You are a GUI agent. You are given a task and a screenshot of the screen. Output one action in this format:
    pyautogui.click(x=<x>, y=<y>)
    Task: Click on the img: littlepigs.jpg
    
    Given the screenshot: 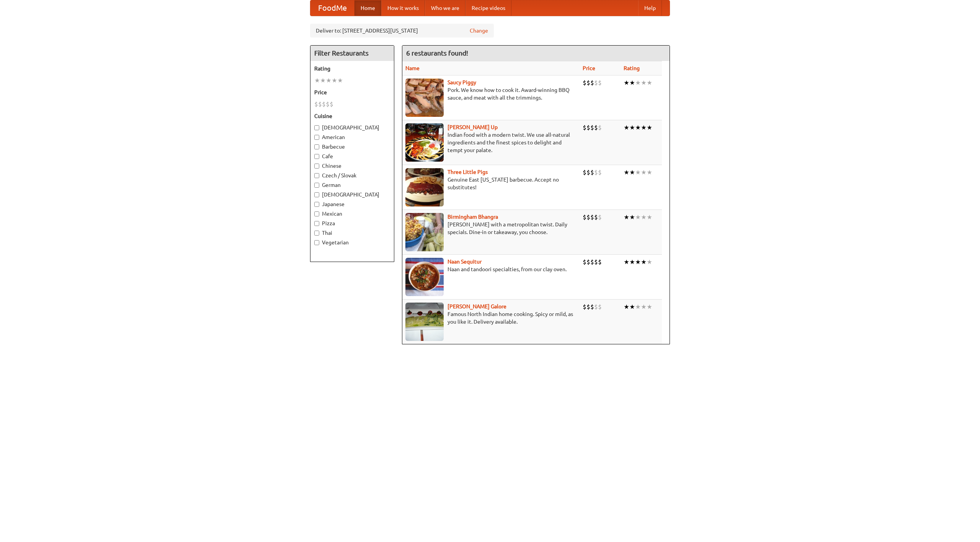 What is the action you would take?
    pyautogui.click(x=425, y=188)
    